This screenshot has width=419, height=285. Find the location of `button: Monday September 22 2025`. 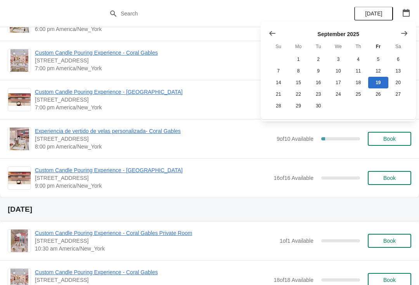

button: Monday September 22 2025 is located at coordinates (298, 94).